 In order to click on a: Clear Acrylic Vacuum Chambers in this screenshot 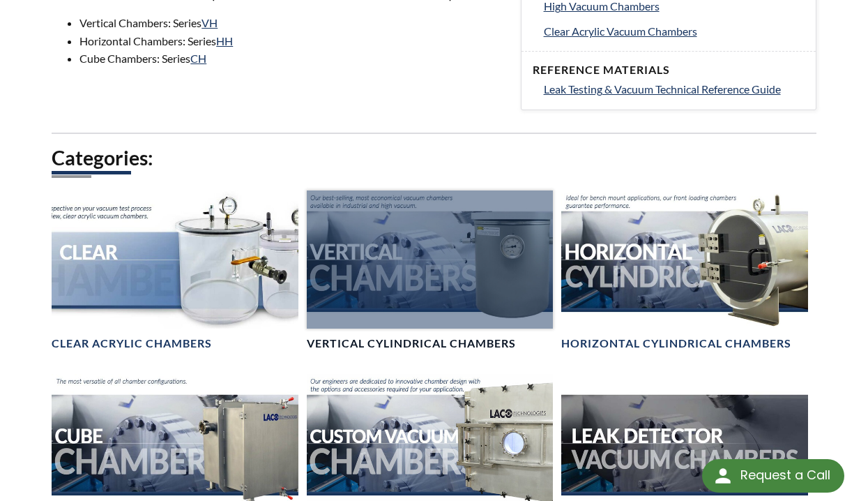, I will do `click(674, 31)`.